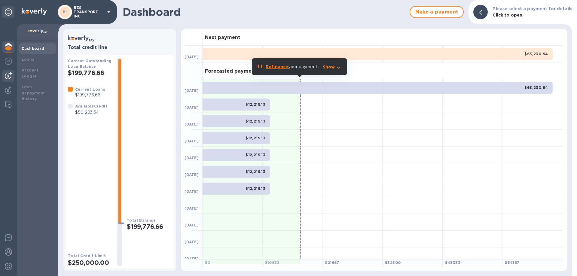  I want to click on h3: Next payment, so click(222, 38).